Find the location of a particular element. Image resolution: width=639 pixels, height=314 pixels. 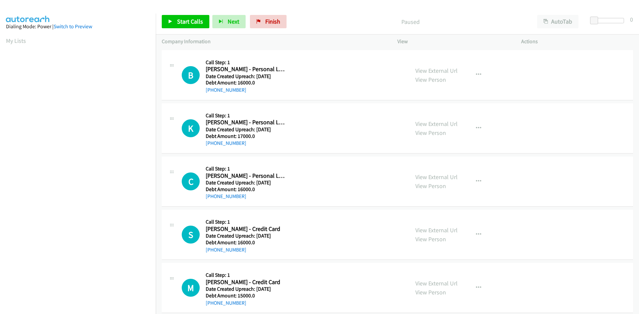

button: AutoTab is located at coordinates (557, 22).